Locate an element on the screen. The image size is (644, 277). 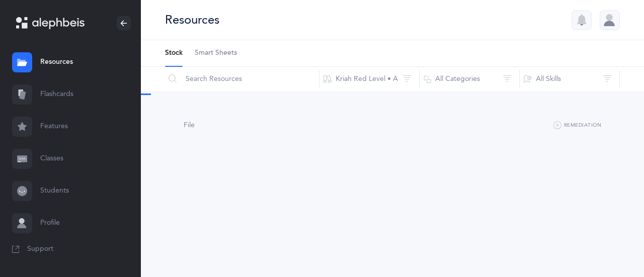
button: All Categories is located at coordinates (469, 79).